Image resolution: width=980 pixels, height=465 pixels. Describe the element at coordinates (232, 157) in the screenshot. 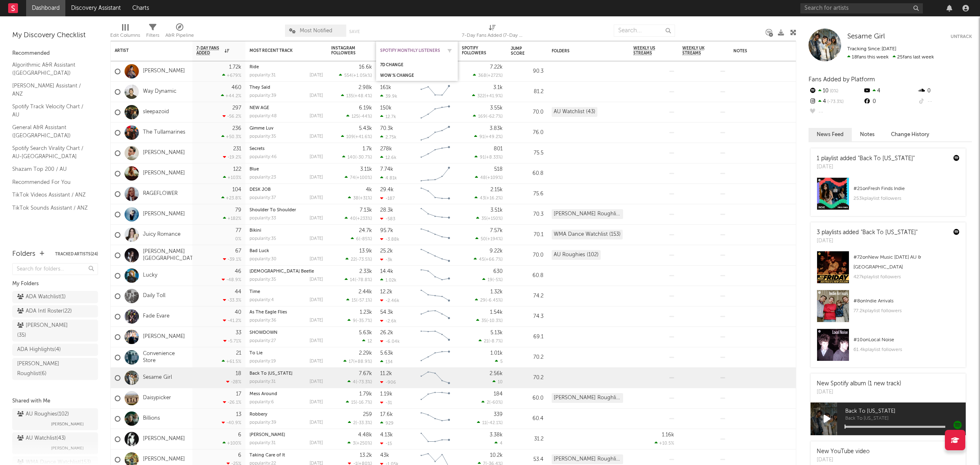

I see `div: -19.2 %` at that location.